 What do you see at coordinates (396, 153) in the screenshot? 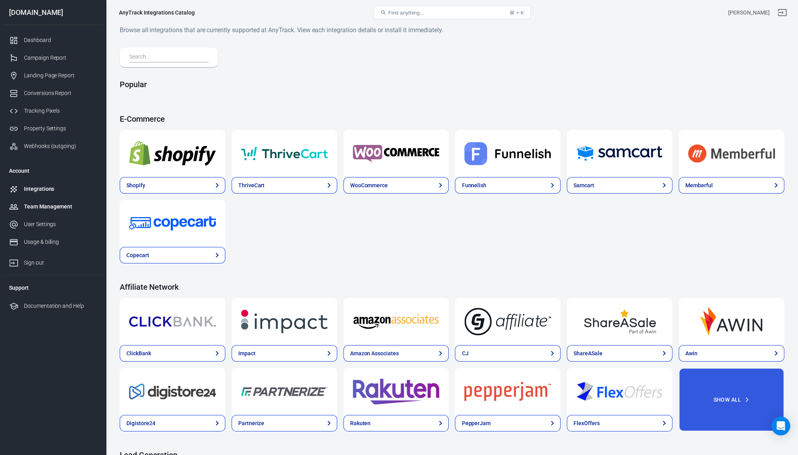
I see `img: WooCommerce` at bounding box center [396, 153].